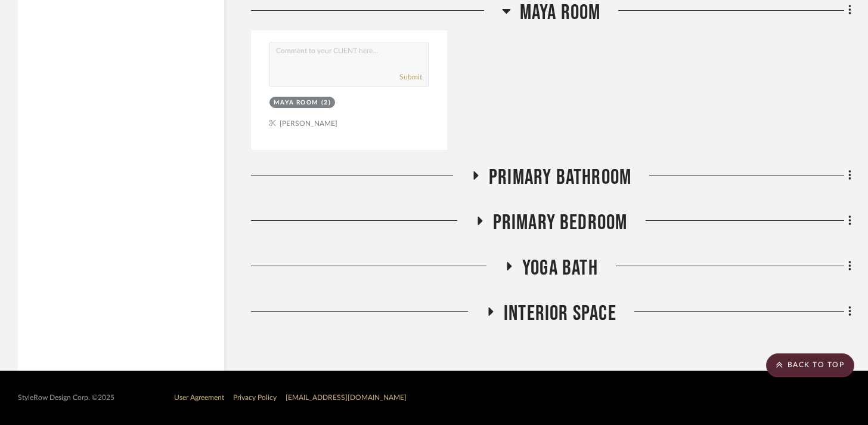 This screenshot has width=868, height=425. Describe the element at coordinates (66, 397) in the screenshot. I see `div: StyleRow Design Corp. ©2025` at that location.